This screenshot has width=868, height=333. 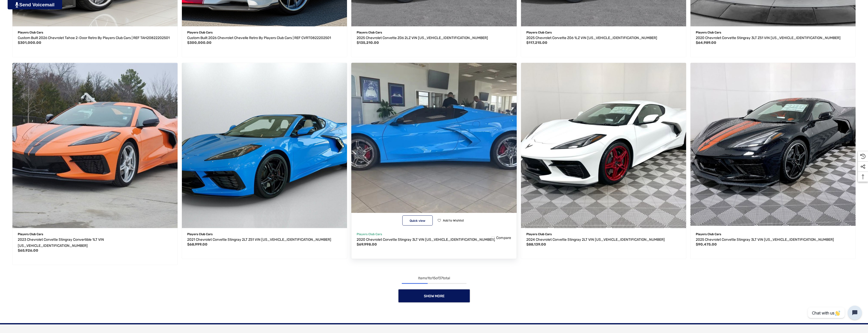 I want to click on span: $301,000.00, so click(x=29, y=42).